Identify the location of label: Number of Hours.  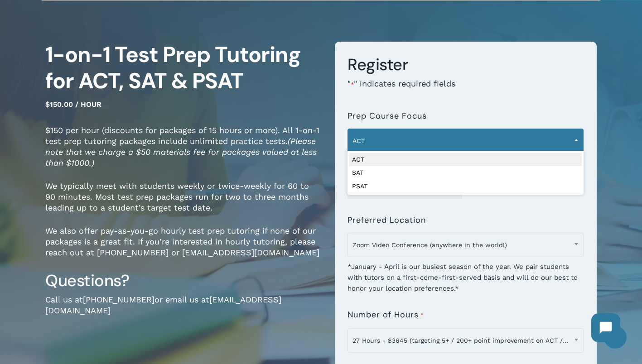
(385, 315).